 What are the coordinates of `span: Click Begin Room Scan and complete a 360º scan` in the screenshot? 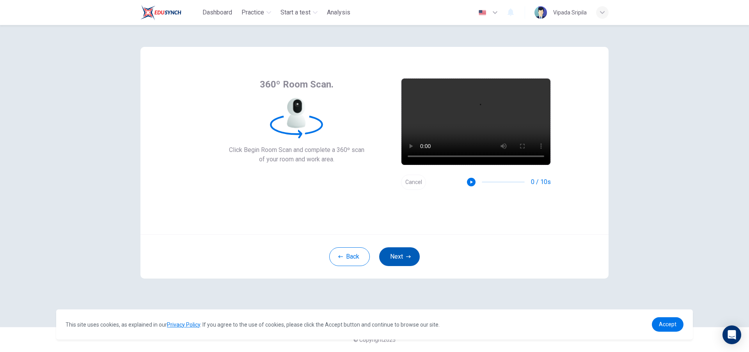 It's located at (297, 150).